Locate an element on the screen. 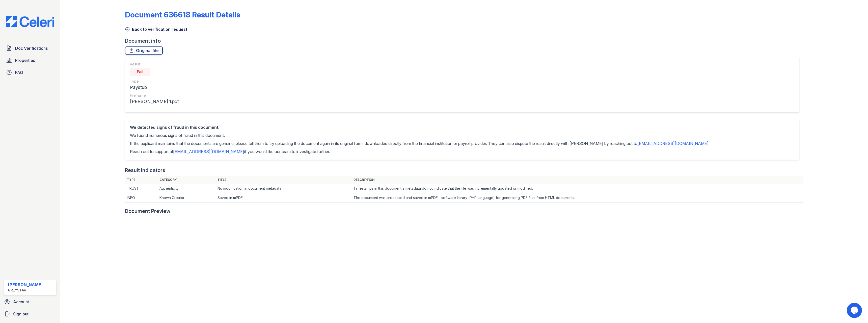 Image resolution: width=868 pixels, height=323 pixels. a: Properties is located at coordinates (30, 60).